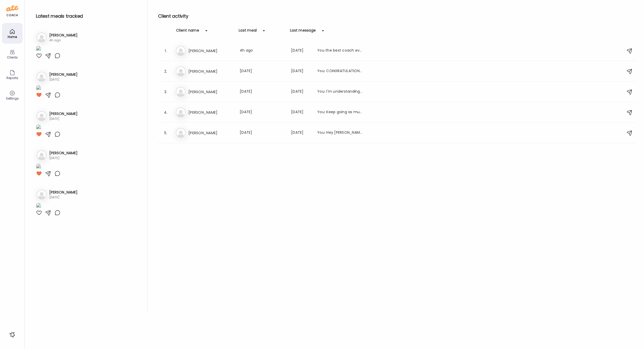 This screenshot has height=349, width=644. I want to click on img: images%2F5opNZTKyxmPnWMzOclglztSUiVG2%2F8kNBmf4N6T7D7KkVKUh6%2FKlelrUE7rwwq4aI0xeBh_1080, so click(38, 128).